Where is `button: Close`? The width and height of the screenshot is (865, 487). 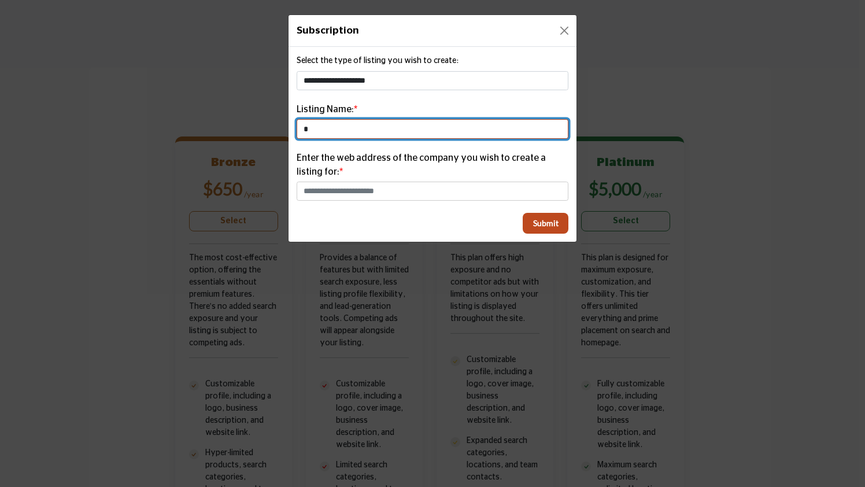 button: Close is located at coordinates (564, 31).